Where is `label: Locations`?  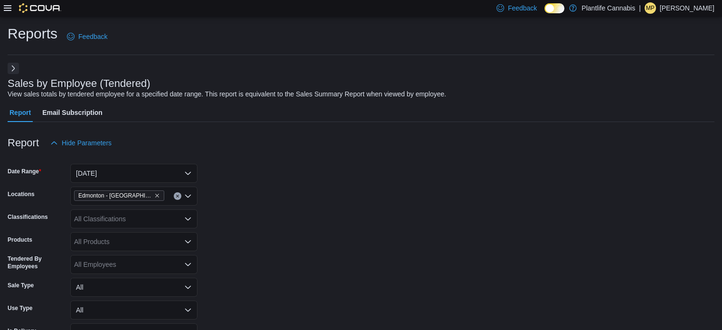
label: Locations is located at coordinates (21, 194).